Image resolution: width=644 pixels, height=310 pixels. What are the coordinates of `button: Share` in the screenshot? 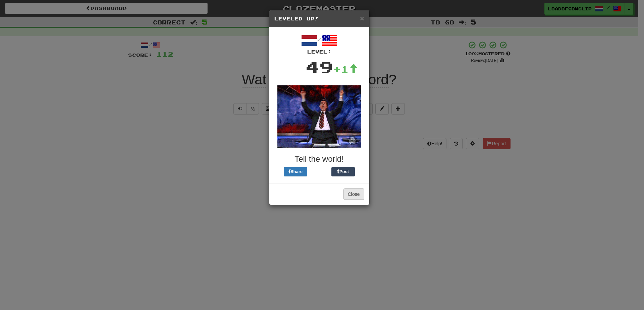 It's located at (296, 172).